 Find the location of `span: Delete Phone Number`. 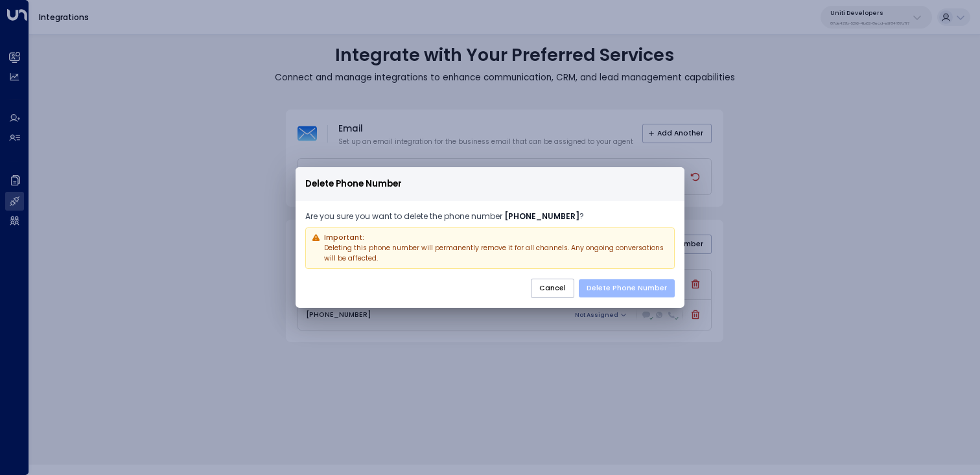

span: Delete Phone Number is located at coordinates (354, 184).